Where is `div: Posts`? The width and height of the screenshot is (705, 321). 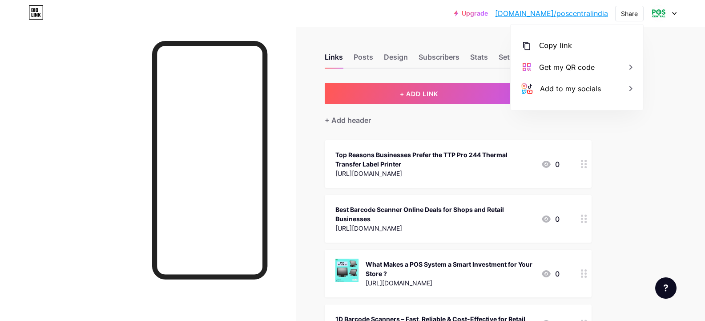 div: Posts is located at coordinates (363, 60).